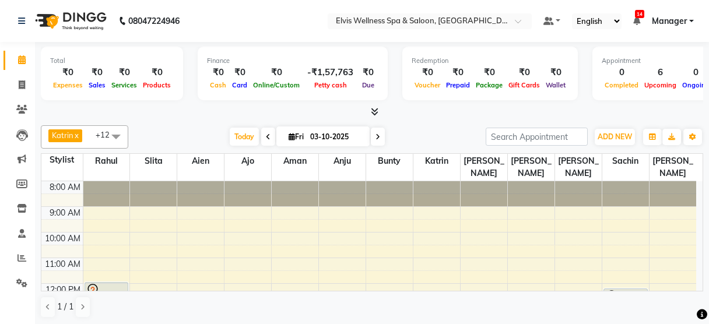  Describe the element at coordinates (154, 21) in the screenshot. I see `b: 08047224946` at that location.